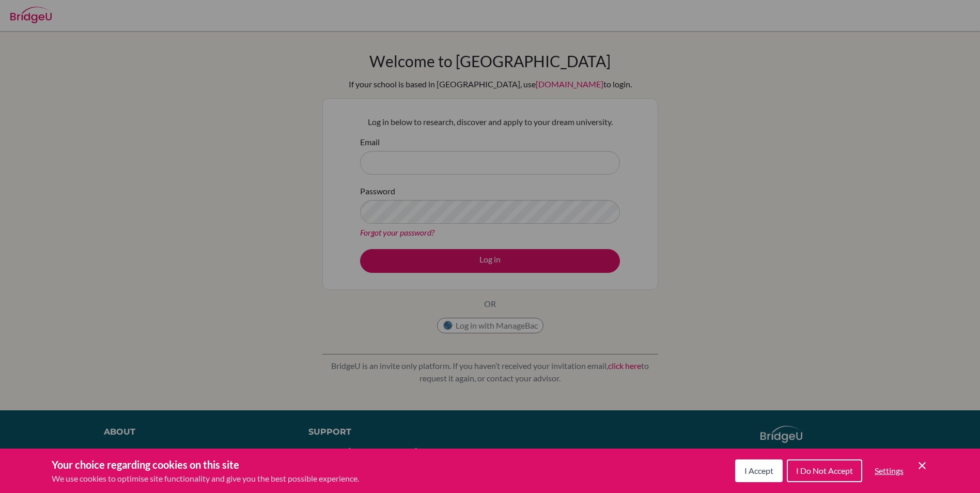 This screenshot has width=980, height=493. Describe the element at coordinates (825, 470) in the screenshot. I see `span: I Do Not Accept` at that location.